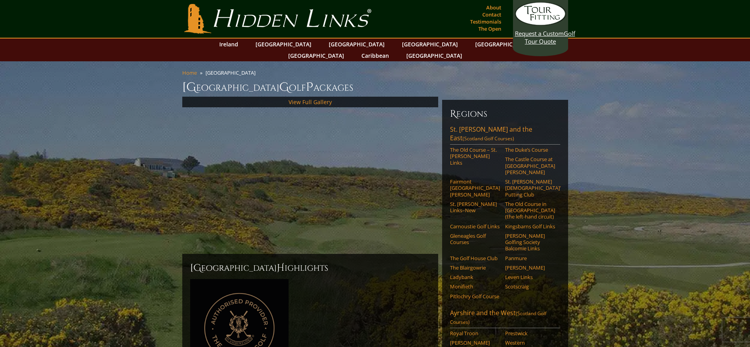  What do you see at coordinates (530, 150) in the screenshot?
I see `a: The Duke’s Course` at bounding box center [530, 150].